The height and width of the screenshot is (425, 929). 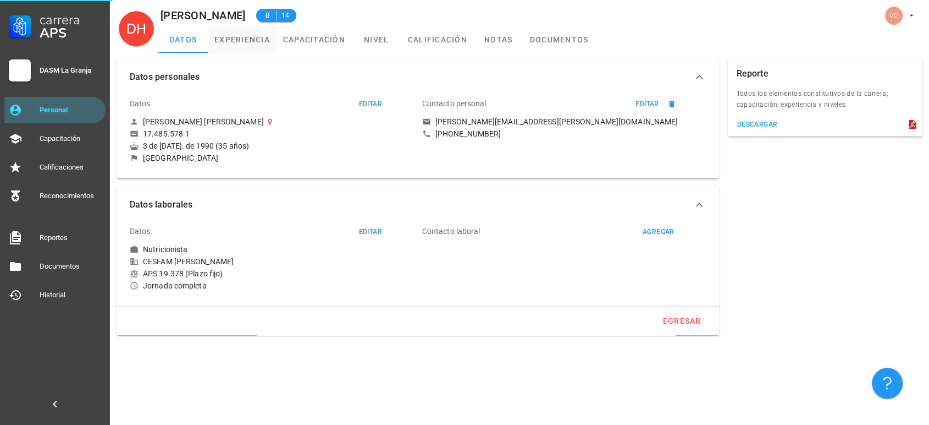 I want to click on div: Contacto personal, so click(x=454, y=103).